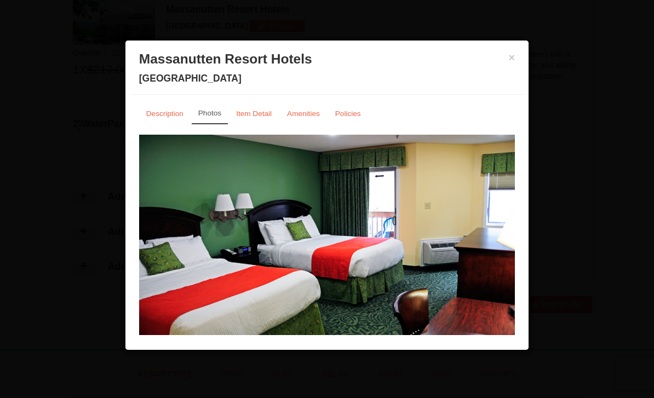  What do you see at coordinates (327, 238) in the screenshot?
I see `img: 18876286-41-233aa5f3.jpg` at bounding box center [327, 238].